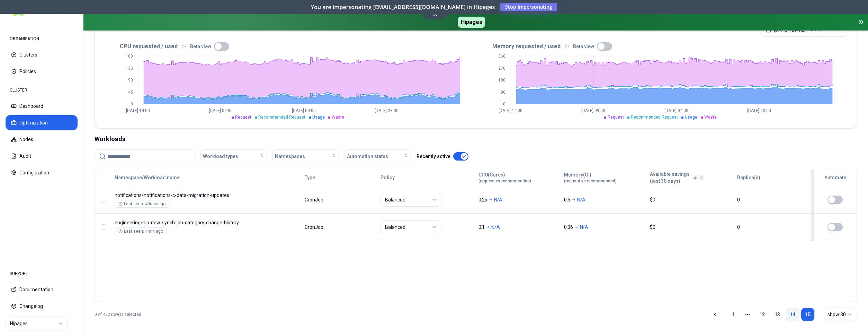 This screenshot has height=336, width=868. I want to click on div: Memory requested / used, so click(662, 47).